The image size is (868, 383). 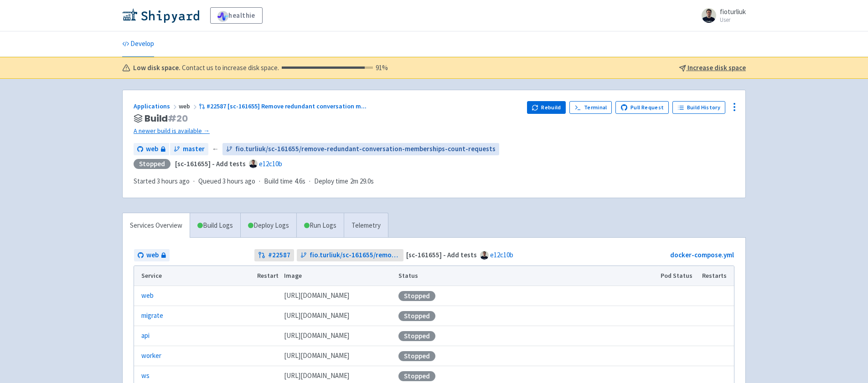 What do you see at coordinates (152, 315) in the screenshot?
I see `a: migrate` at bounding box center [152, 315].